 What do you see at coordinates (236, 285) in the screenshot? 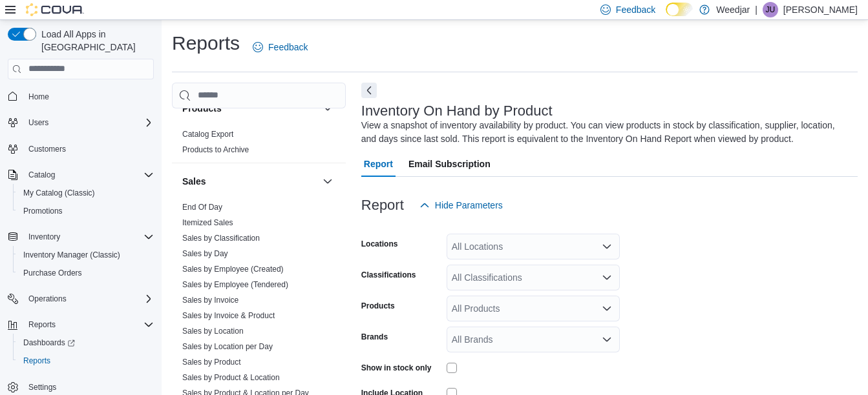
I see `a: Sales by Employee (Tendered)` at bounding box center [236, 285].